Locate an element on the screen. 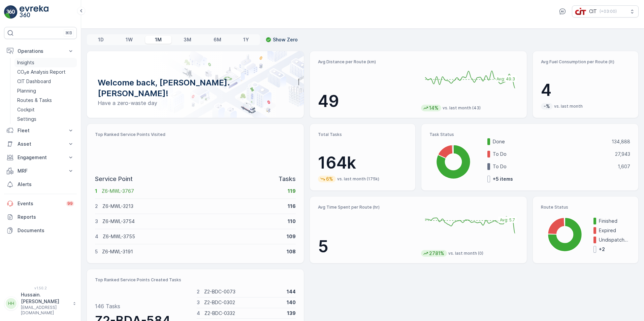  p: 119 is located at coordinates (292, 191).